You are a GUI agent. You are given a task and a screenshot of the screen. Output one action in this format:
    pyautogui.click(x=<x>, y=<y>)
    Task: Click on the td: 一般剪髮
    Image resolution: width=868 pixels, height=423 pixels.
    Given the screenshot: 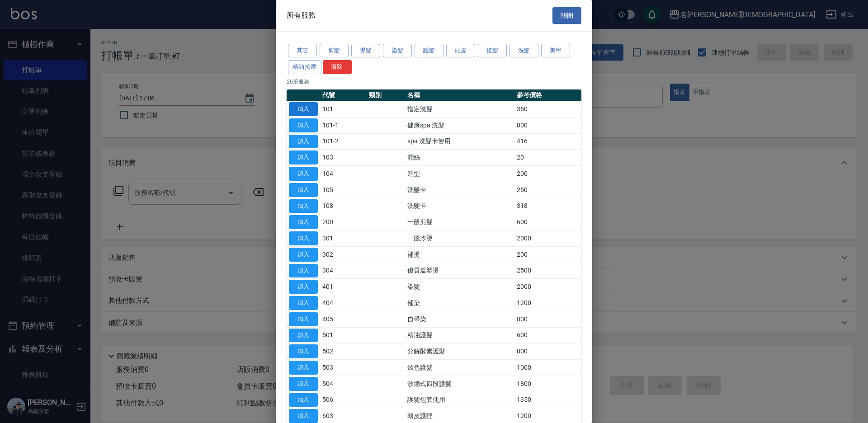 What is the action you would take?
    pyautogui.click(x=460, y=222)
    